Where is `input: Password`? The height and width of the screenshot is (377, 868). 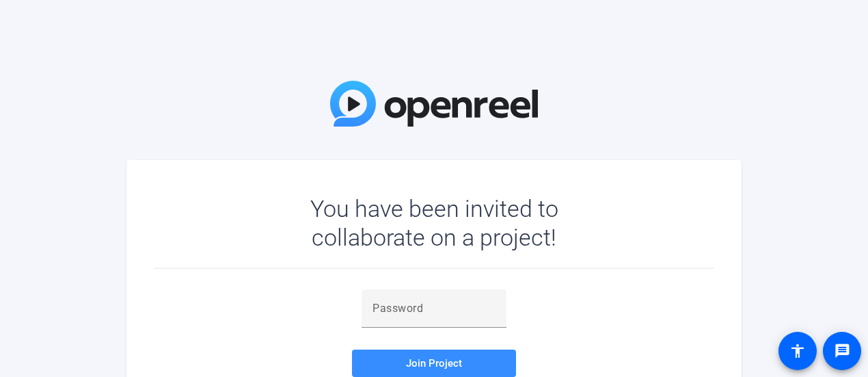
input: Password is located at coordinates (434, 308).